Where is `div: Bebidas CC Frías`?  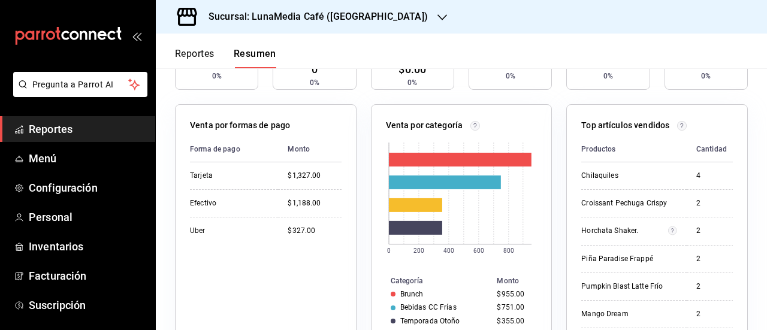
div: Bebidas CC Frías is located at coordinates (428, 307).